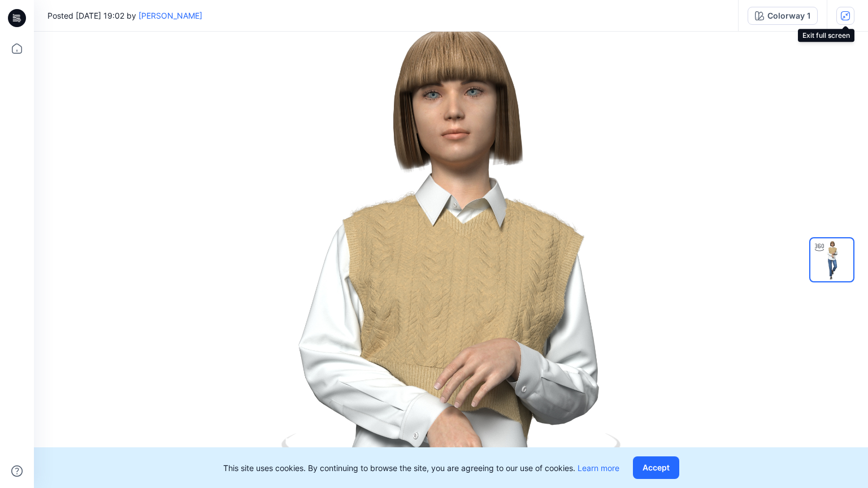 Image resolution: width=868 pixels, height=488 pixels. I want to click on p: This site uses cookies. By continuing to browse the site, you are agreeing to our use of cookies., so click(421, 468).